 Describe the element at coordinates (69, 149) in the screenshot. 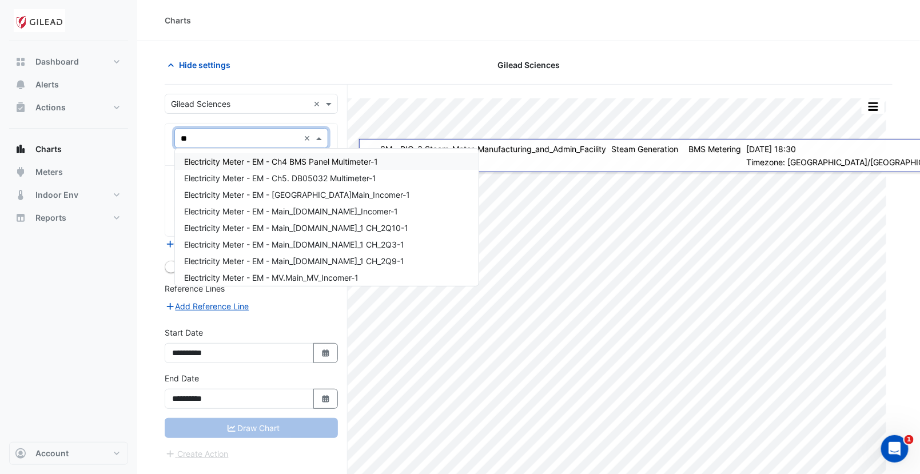

I see `button: Charts` at that location.